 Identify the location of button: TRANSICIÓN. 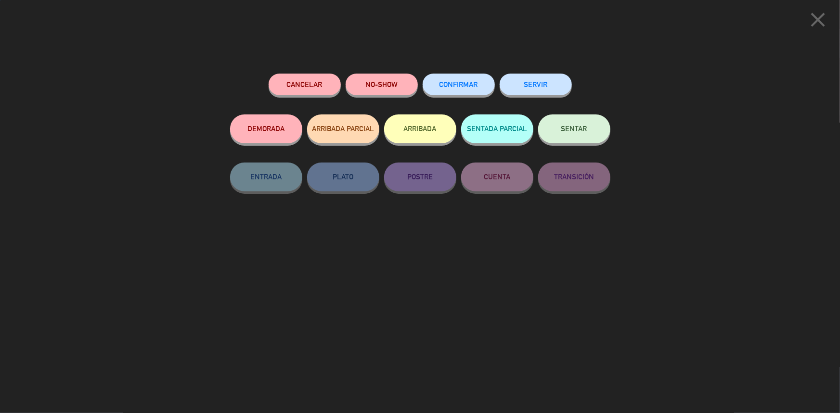
(574, 177).